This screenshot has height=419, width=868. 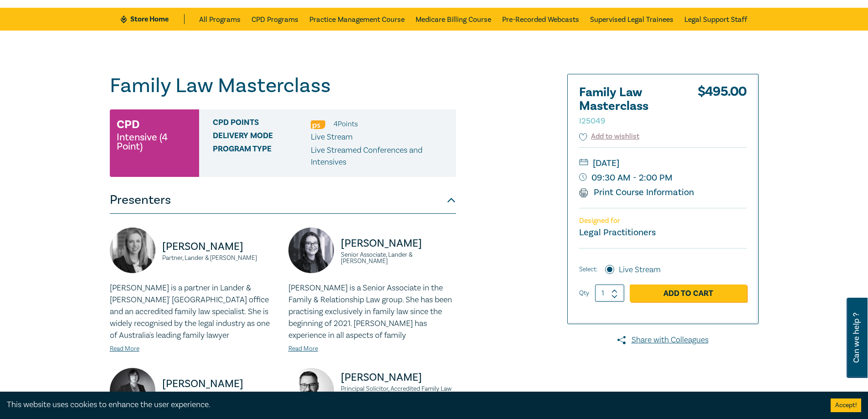 I want to click on div: $ 495.00, so click(x=722, y=108).